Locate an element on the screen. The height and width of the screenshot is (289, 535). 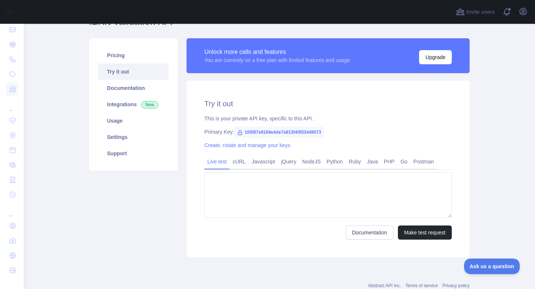
a: Support is located at coordinates (133, 153).